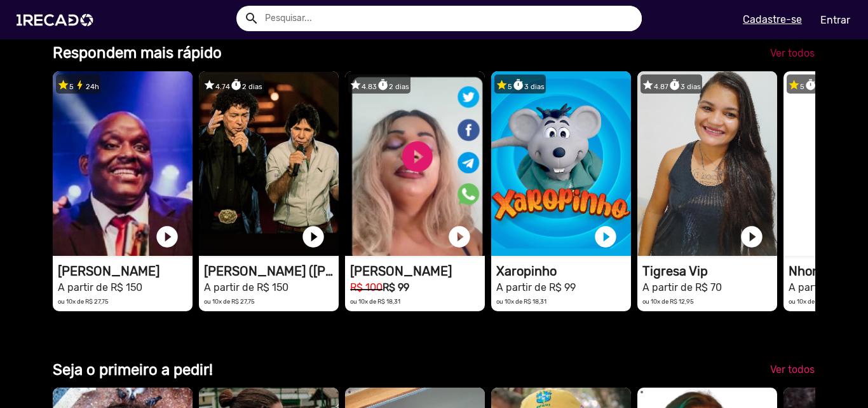  Describe the element at coordinates (682, 287) in the screenshot. I see `small: A partir de R$ 70` at that location.